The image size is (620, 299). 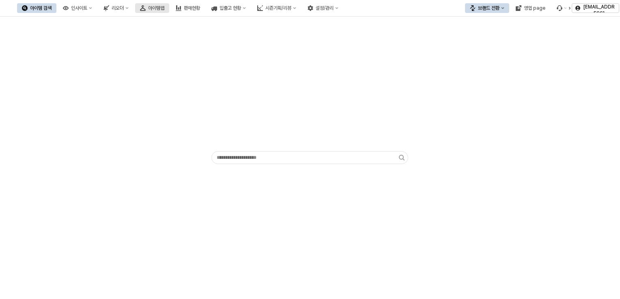 What do you see at coordinates (36, 8) in the screenshot?
I see `button: 아이템 검색` at bounding box center [36, 8].